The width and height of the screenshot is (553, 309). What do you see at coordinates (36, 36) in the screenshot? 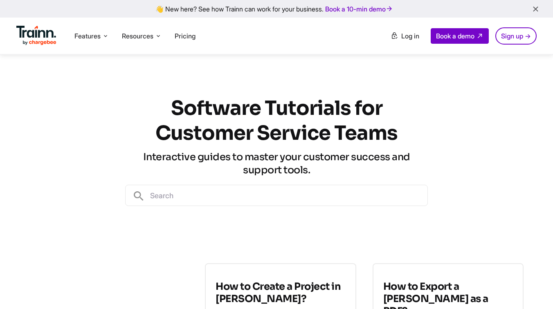
I see `img: Trainn Logo` at bounding box center [36, 36].